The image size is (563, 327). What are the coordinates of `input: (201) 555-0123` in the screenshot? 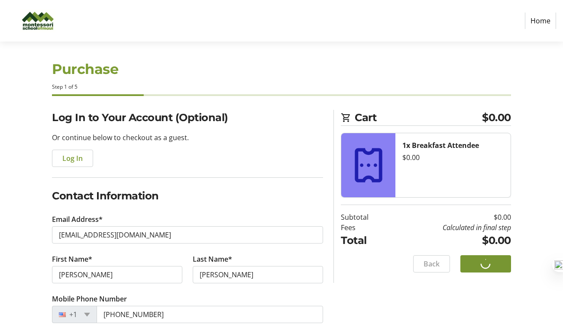 It's located at (210, 315).